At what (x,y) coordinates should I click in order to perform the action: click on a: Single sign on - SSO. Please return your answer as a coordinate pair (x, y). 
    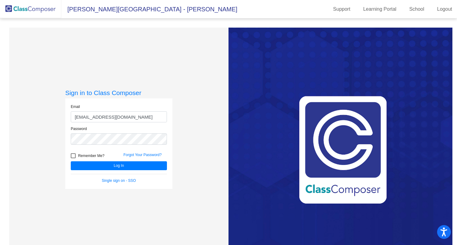
    Looking at the image, I should click on (118, 180).